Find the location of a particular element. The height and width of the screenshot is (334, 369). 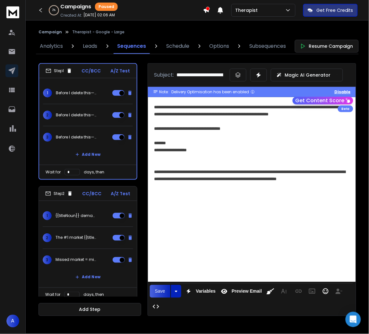

button: Preview Email is located at coordinates (240, 291).